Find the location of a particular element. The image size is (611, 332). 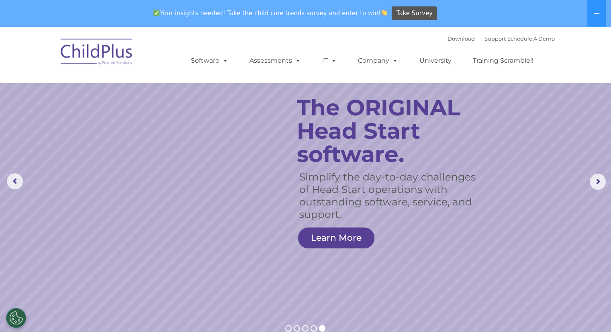

a: Training Scramble!! is located at coordinates (503, 61).